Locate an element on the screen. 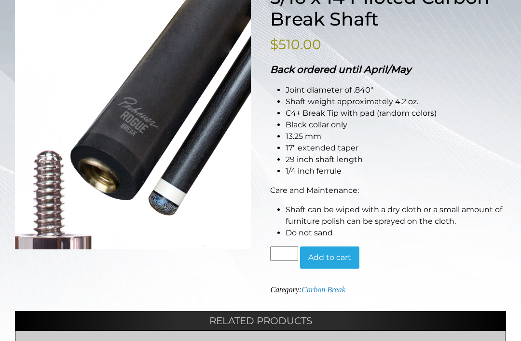 This screenshot has width=521, height=341. strong: Back ordered until April/May is located at coordinates (340, 69).